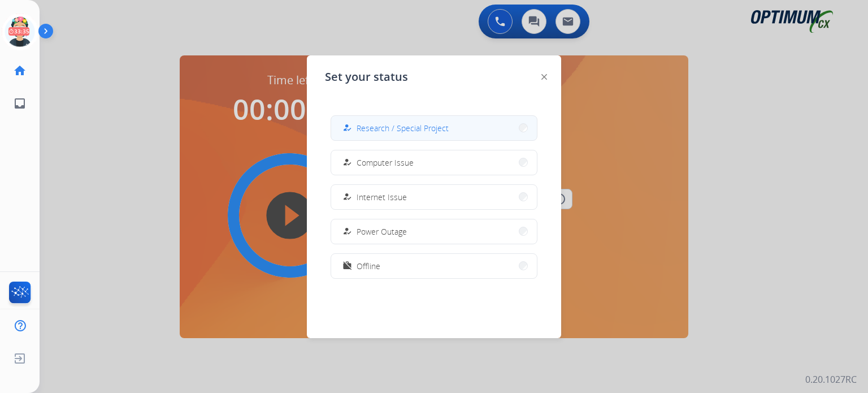 The width and height of the screenshot is (868, 393). I want to click on button: Research / Special Project, so click(434, 128).